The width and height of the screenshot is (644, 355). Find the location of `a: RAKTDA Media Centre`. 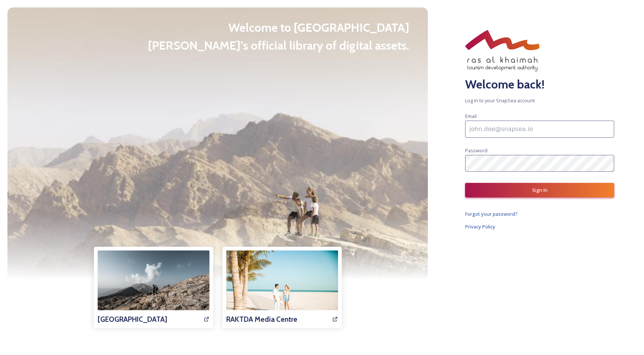

a: RAKTDA Media Centre is located at coordinates (282, 287).